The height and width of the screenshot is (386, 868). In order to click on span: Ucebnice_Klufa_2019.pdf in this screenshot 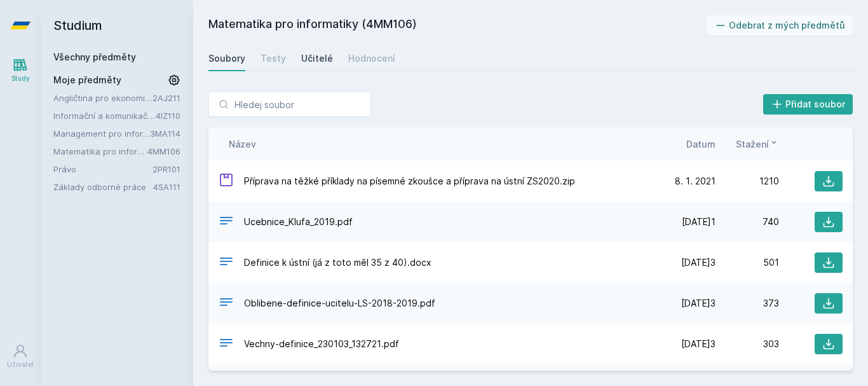, I will do `click(298, 222)`.